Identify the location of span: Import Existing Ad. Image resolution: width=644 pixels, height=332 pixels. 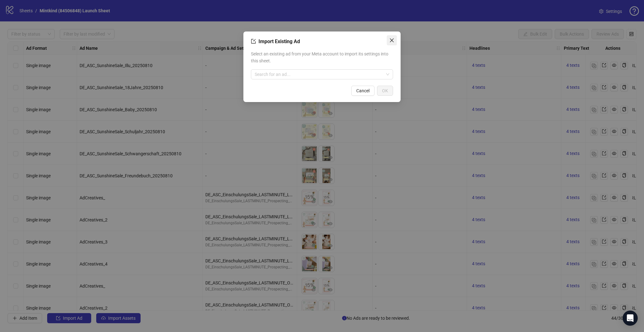
(279, 41).